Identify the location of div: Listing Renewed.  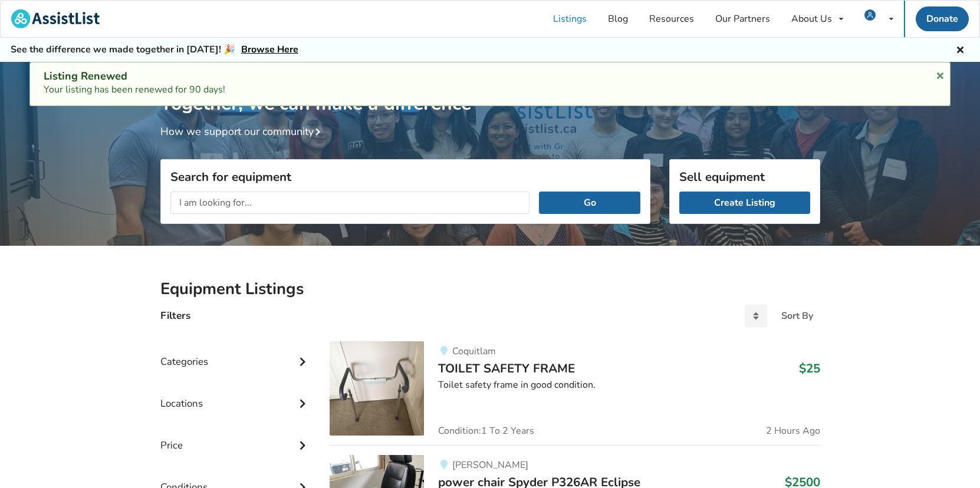
(490, 76).